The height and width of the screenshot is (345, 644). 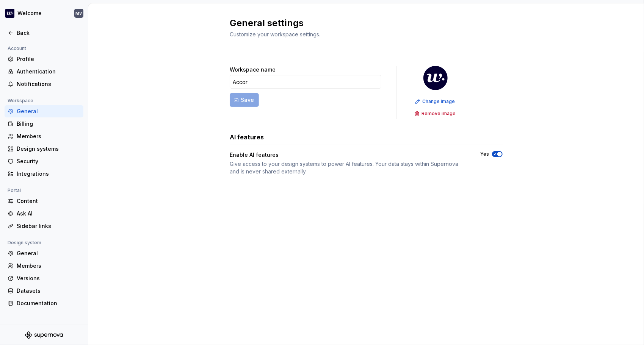 I want to click on a: Datasets, so click(x=44, y=291).